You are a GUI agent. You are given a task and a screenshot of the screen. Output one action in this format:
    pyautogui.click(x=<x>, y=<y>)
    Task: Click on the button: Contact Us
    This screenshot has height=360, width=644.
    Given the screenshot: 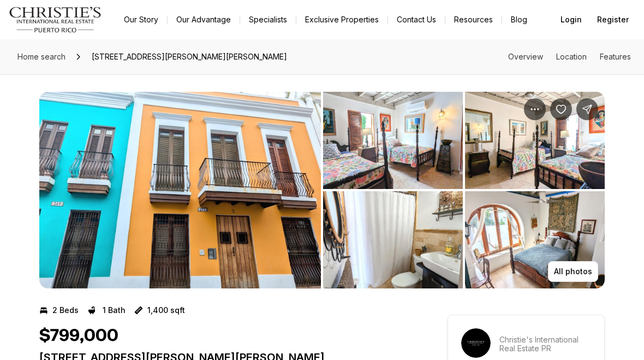 What is the action you would take?
    pyautogui.click(x=417, y=20)
    